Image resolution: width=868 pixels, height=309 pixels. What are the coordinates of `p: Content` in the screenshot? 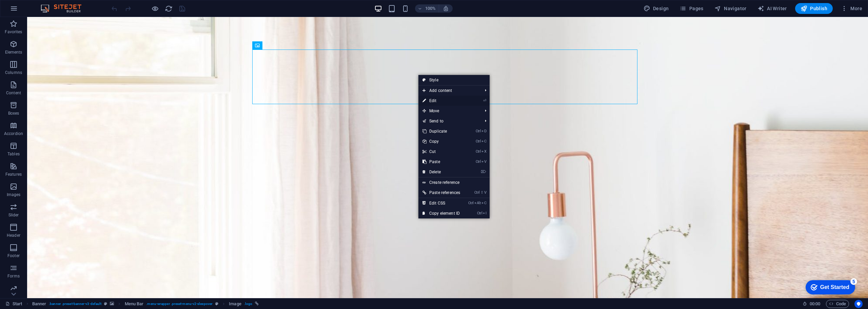 It's located at (14, 93).